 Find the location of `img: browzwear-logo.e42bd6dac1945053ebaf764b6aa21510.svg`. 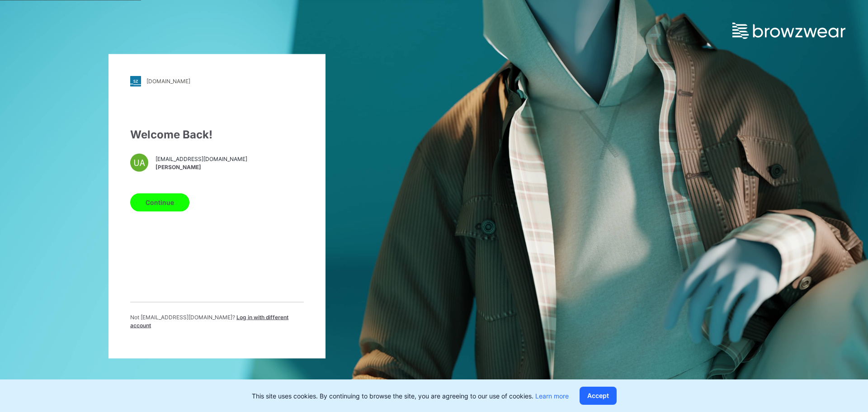

img: browzwear-logo.e42bd6dac1945053ebaf764b6aa21510.svg is located at coordinates (789, 31).